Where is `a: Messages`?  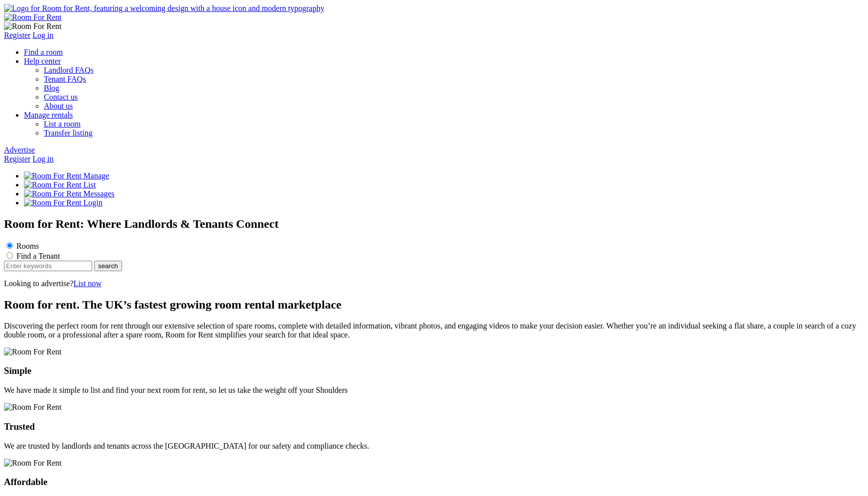 a: Messages is located at coordinates (69, 193).